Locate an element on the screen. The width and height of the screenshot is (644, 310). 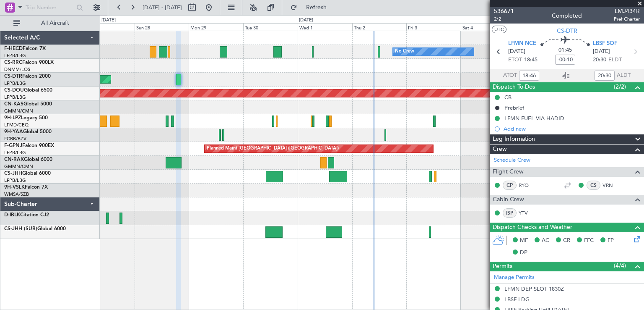
button: UTC is located at coordinates (499, 29).